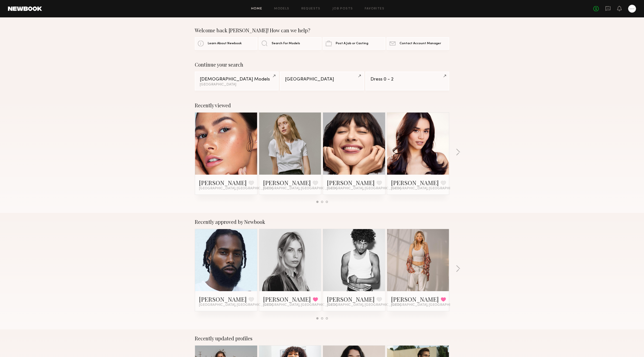 This screenshot has width=644, height=357. Describe the element at coordinates (257, 9) in the screenshot. I see `a: Home` at that location.